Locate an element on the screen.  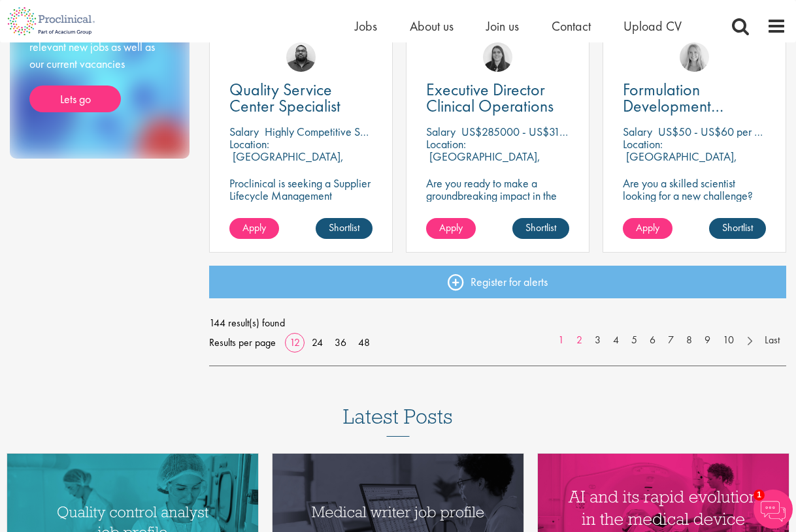
h3: Latest Posts is located at coordinates (398, 421).